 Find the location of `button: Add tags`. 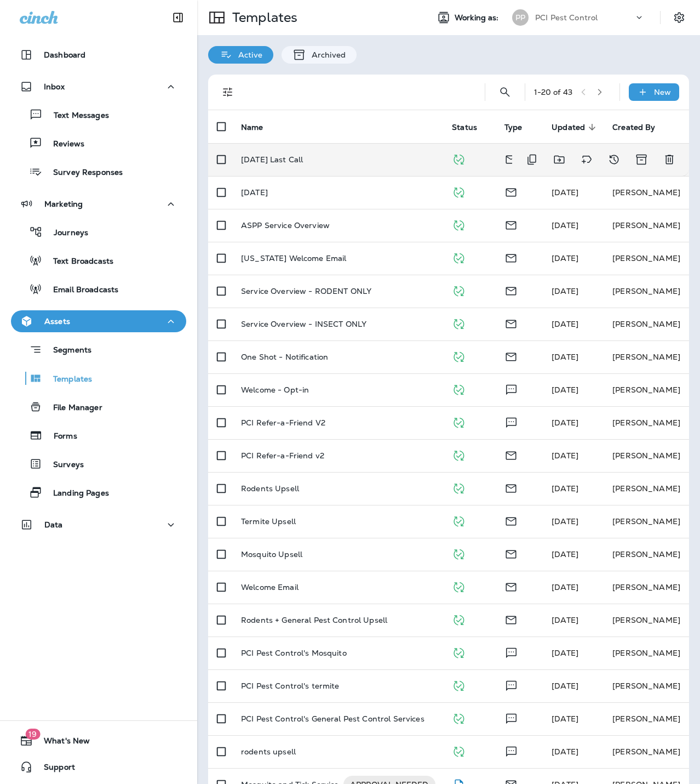

button: Add tags is located at coordinates (586, 160).